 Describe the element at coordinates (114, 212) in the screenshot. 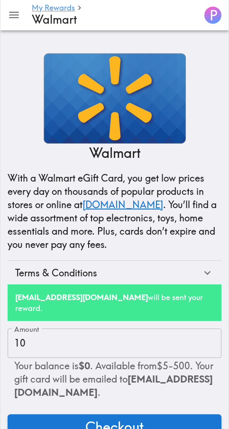

I see `p: With a Walmart eGift Card, you get low prices every day on thousands of popular products in store...` at that location.